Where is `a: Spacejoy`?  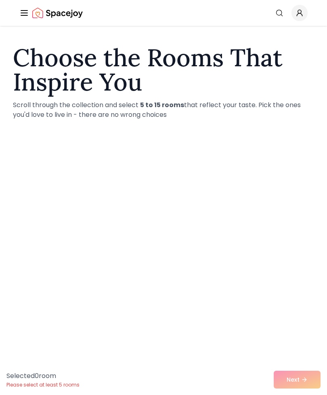
a: Spacejoy is located at coordinates (57, 13).